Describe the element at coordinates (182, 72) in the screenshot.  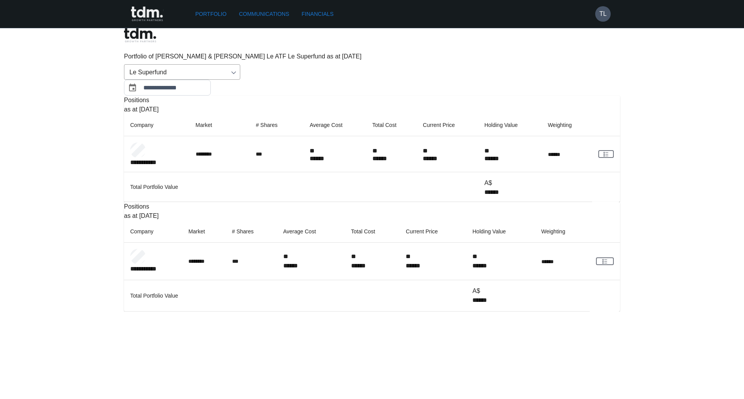
I see `div: Le Superfund` at that location.